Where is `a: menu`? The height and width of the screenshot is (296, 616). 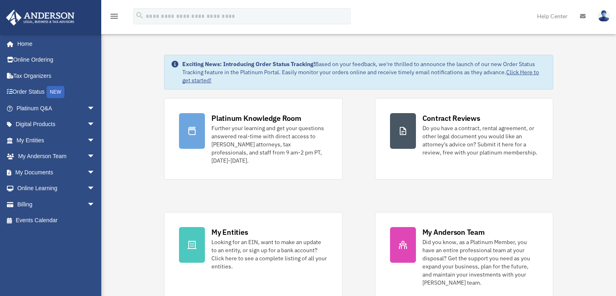 a: menu is located at coordinates (114, 17).